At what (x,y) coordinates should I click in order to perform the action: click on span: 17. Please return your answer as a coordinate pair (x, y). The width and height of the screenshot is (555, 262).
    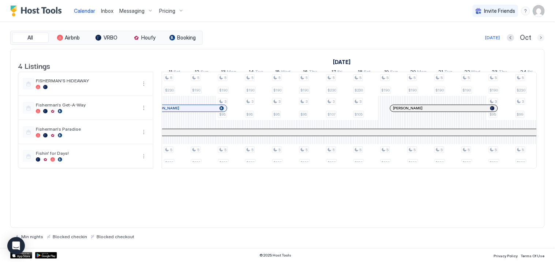
    Looking at the image, I should click on (334, 72).